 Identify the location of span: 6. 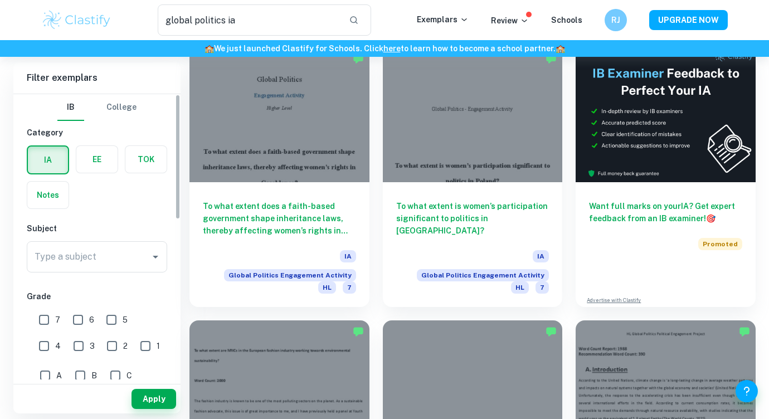
(91, 320).